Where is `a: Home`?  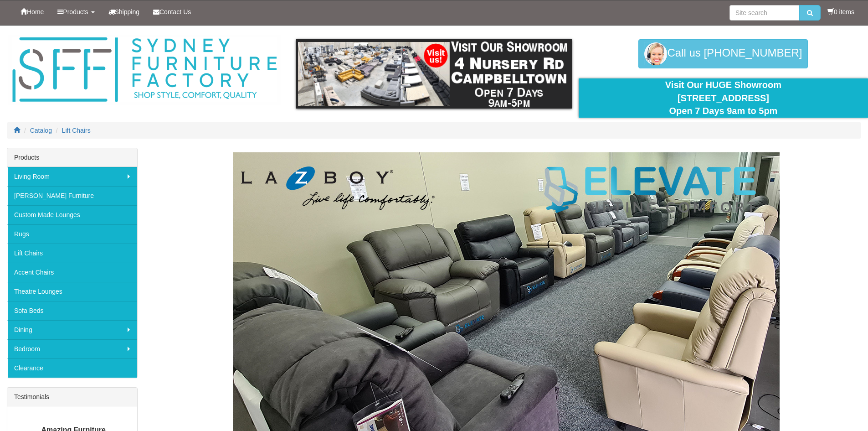 a: Home is located at coordinates (32, 12).